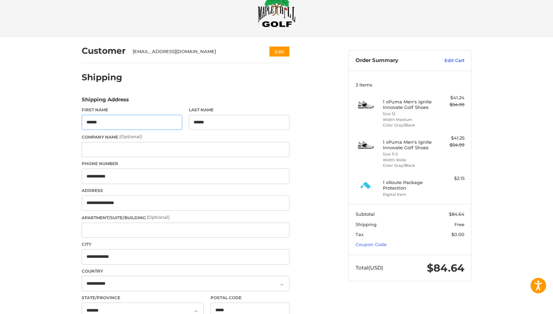 Image resolution: width=553 pixels, height=314 pixels. Describe the element at coordinates (185, 217) in the screenshot. I see `label: Apartment/Suite/Building` at that location.